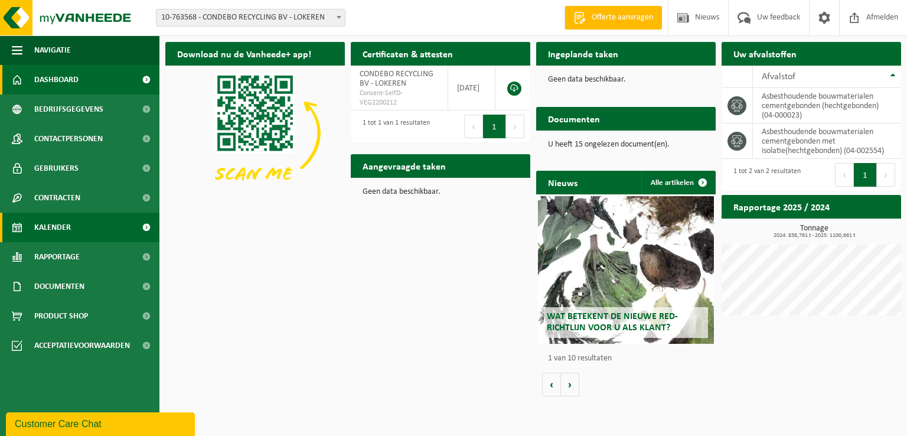  Describe the element at coordinates (814, 235) in the screenshot. I see `span: 2024: 838,761 t - 2025: 1100,661 t` at that location.